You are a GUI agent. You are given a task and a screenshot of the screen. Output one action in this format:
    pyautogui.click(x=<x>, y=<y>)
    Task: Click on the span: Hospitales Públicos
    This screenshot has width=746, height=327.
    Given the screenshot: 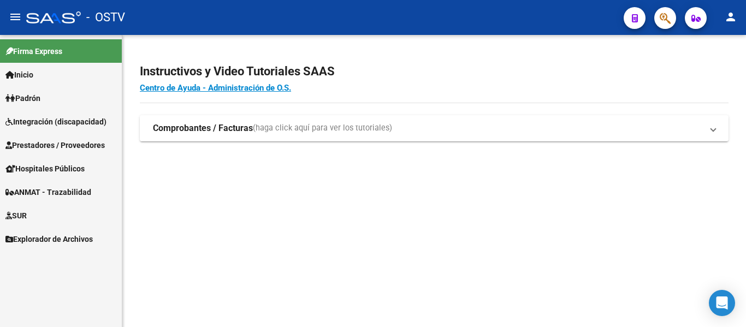 What is the action you would take?
    pyautogui.click(x=45, y=169)
    